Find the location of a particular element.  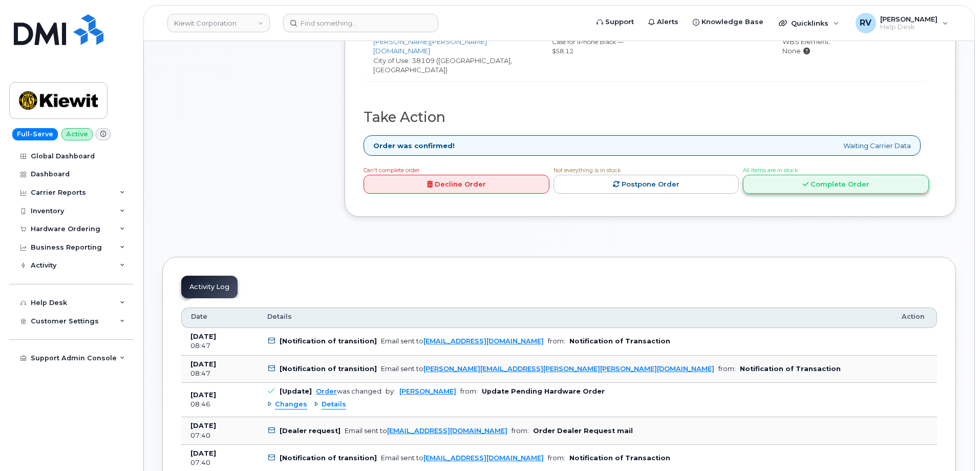

div: Waiting Carrier Data is located at coordinates (642, 146).